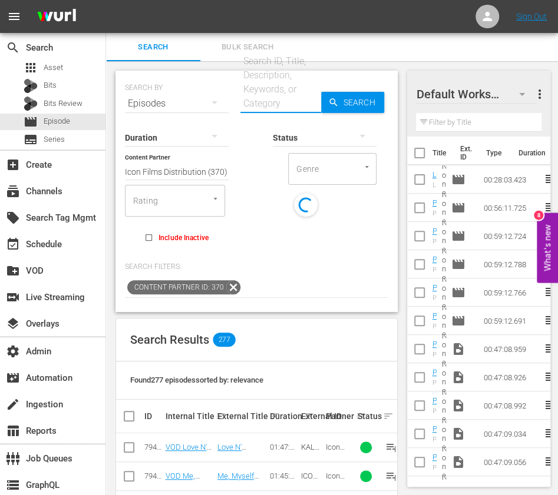  I want to click on span: Icon Films Distribution, so click(339, 461).